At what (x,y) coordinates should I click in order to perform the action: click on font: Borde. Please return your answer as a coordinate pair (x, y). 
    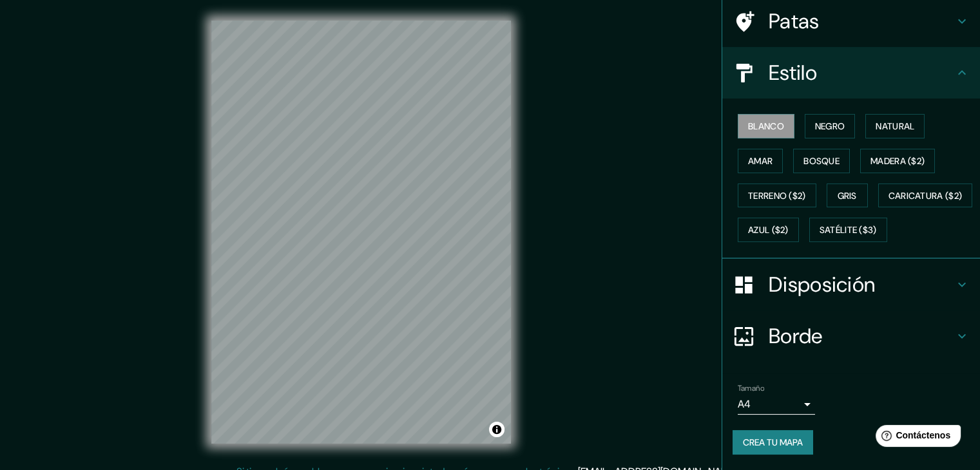
    Looking at the image, I should click on (796, 336).